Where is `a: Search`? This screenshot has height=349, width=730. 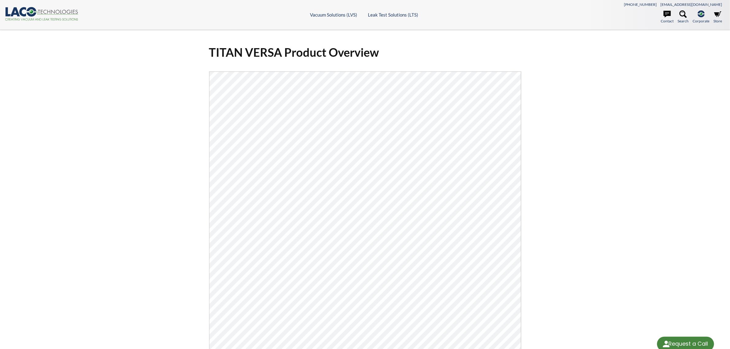 a: Search is located at coordinates (683, 17).